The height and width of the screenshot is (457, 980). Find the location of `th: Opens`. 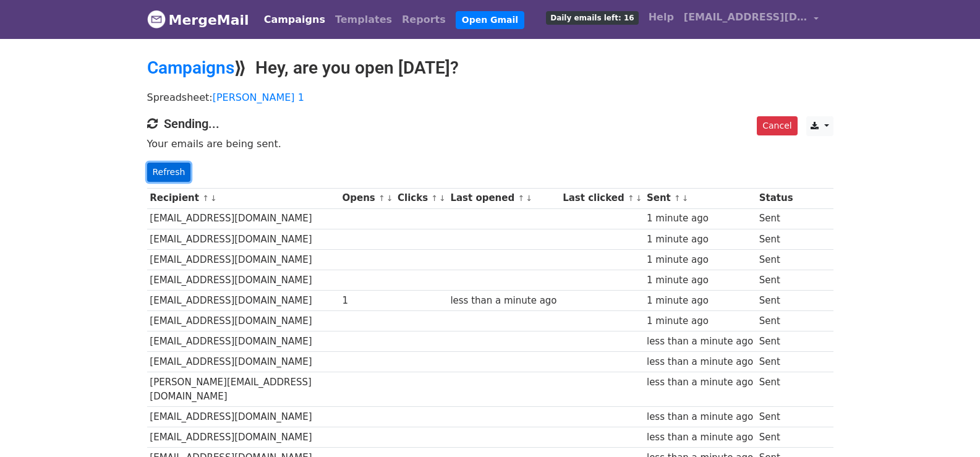

th: Opens is located at coordinates (368, 198).